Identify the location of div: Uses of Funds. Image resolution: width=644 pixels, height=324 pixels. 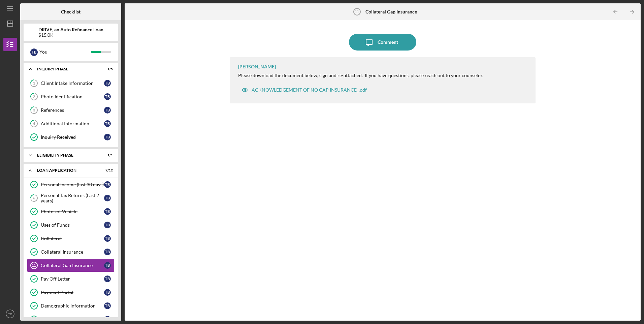
(72, 225).